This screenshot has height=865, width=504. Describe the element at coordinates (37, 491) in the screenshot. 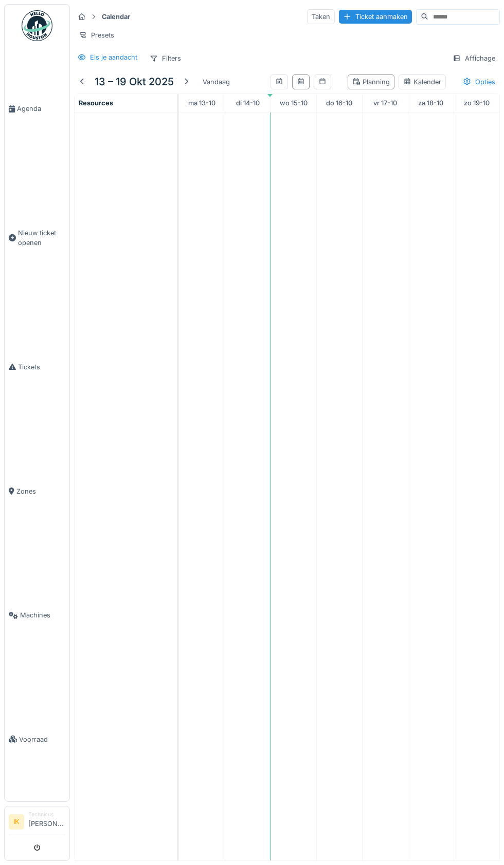

I see `a: Zones` at that location.